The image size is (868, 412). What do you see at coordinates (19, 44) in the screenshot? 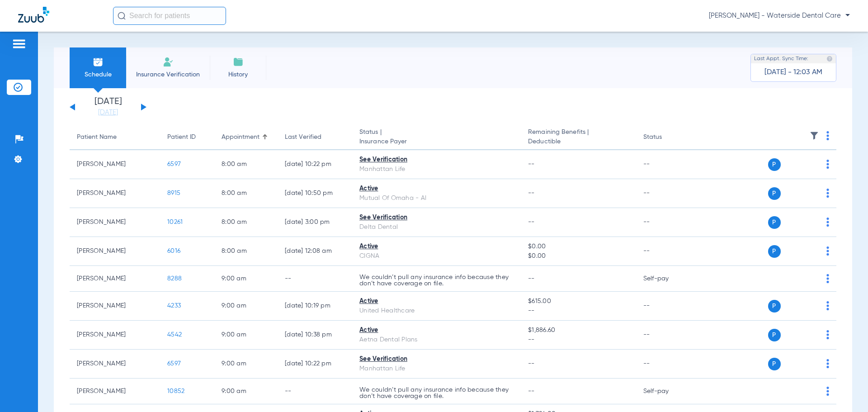
I see `img: hamburger-icon` at bounding box center [19, 44].